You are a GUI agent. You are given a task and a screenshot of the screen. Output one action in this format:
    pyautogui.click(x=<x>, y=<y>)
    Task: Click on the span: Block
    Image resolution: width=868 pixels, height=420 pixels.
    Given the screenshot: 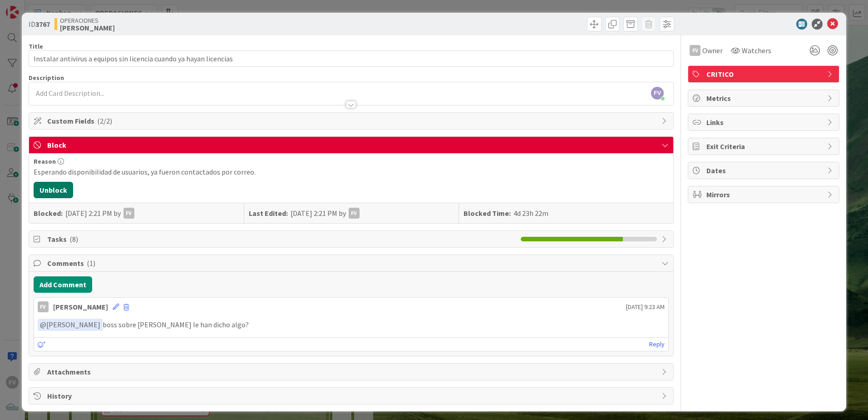 What is the action you would take?
    pyautogui.click(x=352, y=145)
    